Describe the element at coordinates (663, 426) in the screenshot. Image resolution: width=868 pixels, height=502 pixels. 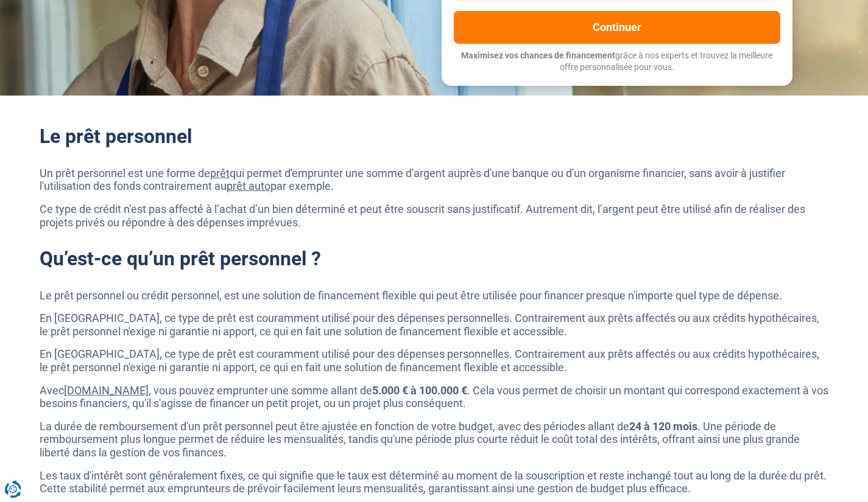
I see `strong: 24 à 120 mois` at that location.